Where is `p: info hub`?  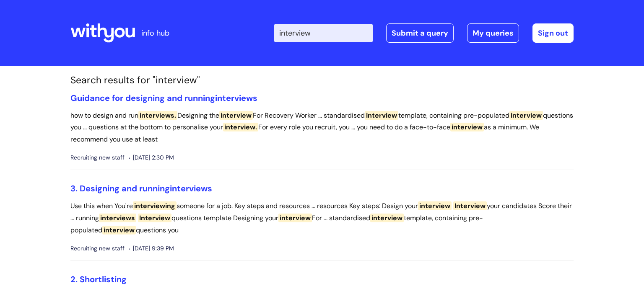
p: info hub is located at coordinates (155, 33).